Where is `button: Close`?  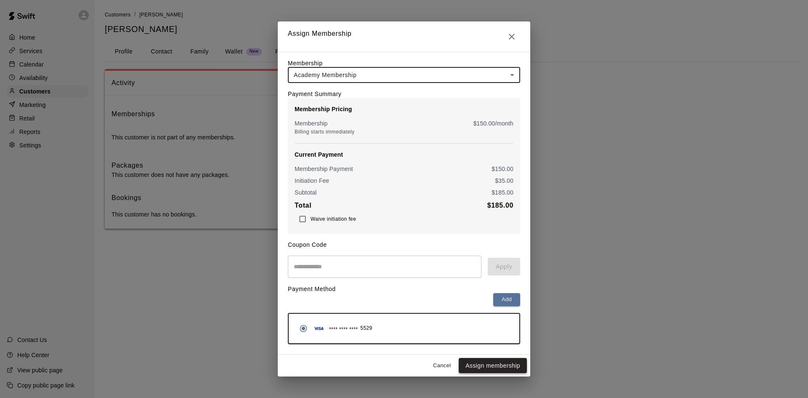 button: Close is located at coordinates (512, 37).